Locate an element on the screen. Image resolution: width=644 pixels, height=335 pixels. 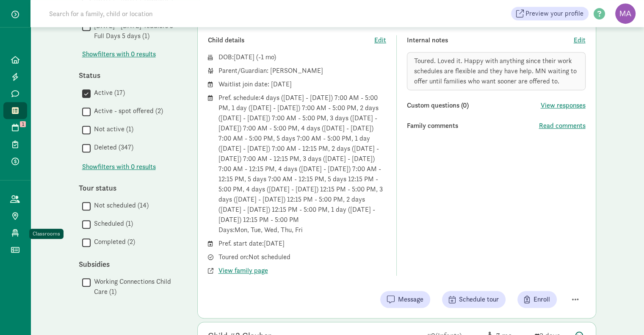
div: Toured on: Not scheduled is located at coordinates (302, 257).